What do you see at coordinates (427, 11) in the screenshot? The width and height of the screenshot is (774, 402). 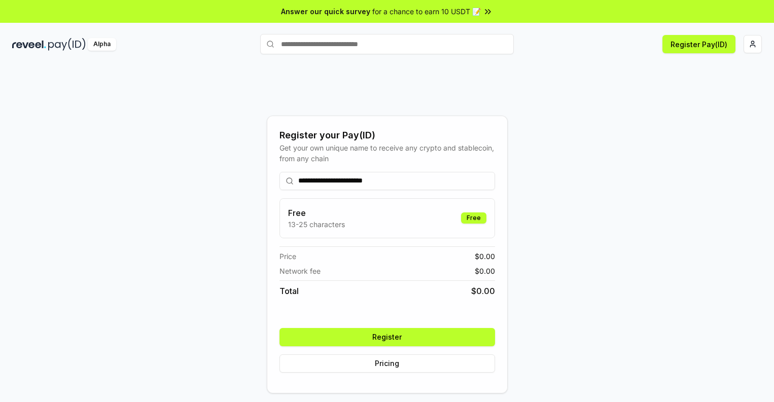 I see `span: for a chance to earn 10 USDT 📝` at bounding box center [427, 11].